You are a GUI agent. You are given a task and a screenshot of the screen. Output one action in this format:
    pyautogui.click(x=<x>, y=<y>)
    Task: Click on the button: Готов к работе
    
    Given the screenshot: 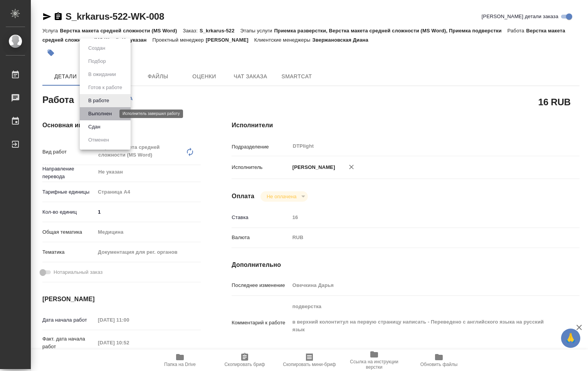 What is the action you would take?
    pyautogui.click(x=105, y=87)
    